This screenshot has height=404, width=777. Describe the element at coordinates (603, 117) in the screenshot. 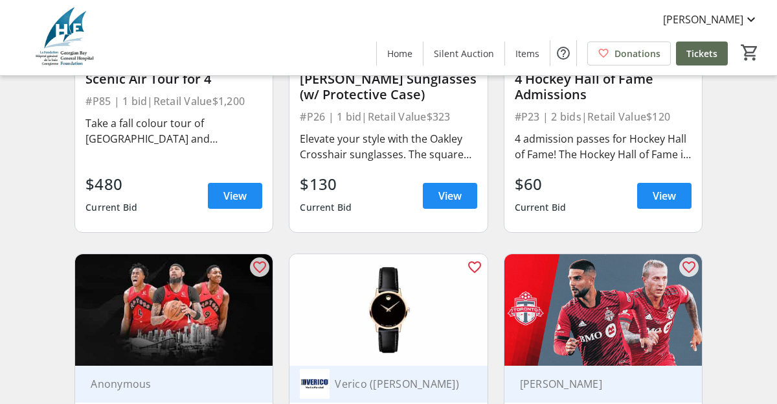

I see `div: #P23 | 2 bids | Retail Value $120` at that location.